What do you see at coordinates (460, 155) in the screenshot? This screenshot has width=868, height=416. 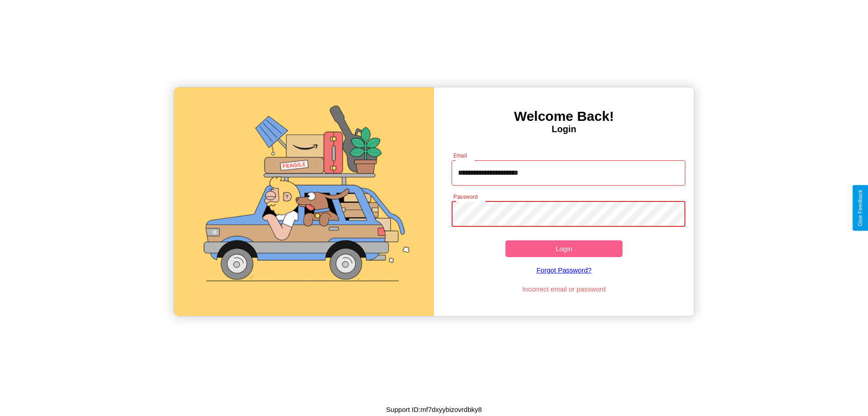 I see `label: Email` at bounding box center [460, 155].